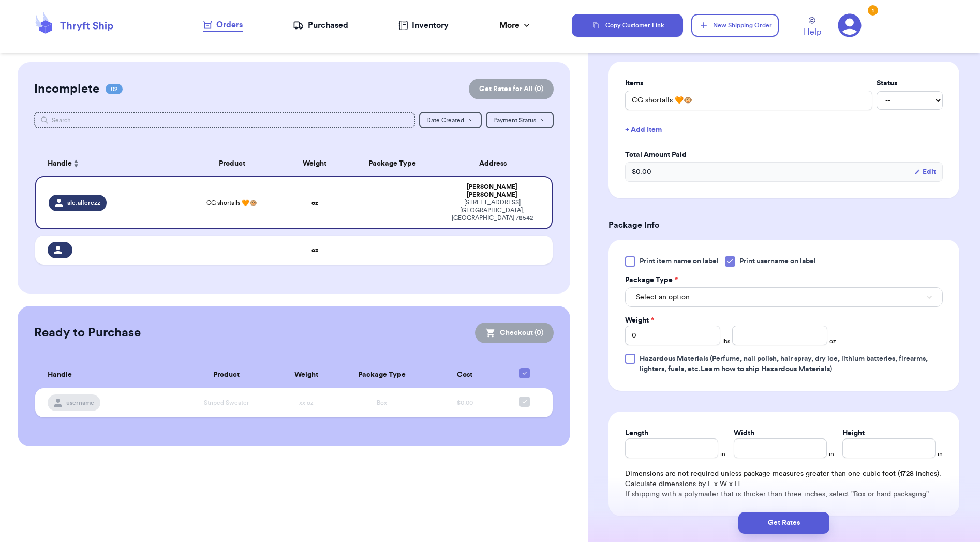 The image size is (980, 542). What do you see at coordinates (320, 26) in the screenshot?
I see `div: Purchased` at bounding box center [320, 26].